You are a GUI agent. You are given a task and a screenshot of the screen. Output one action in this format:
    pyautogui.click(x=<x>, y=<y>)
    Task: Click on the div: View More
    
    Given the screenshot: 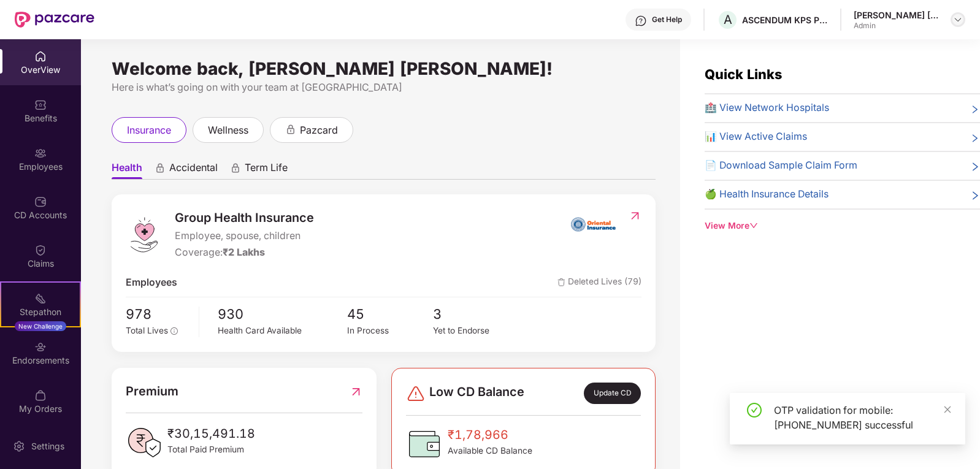 What is the action you would take?
    pyautogui.click(x=842, y=226)
    